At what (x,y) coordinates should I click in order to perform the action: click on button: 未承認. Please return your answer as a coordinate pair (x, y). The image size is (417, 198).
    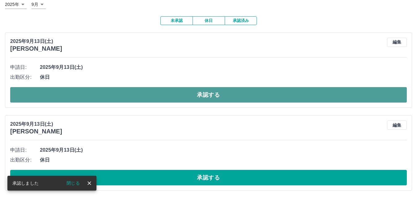
    Looking at the image, I should click on (176, 21).